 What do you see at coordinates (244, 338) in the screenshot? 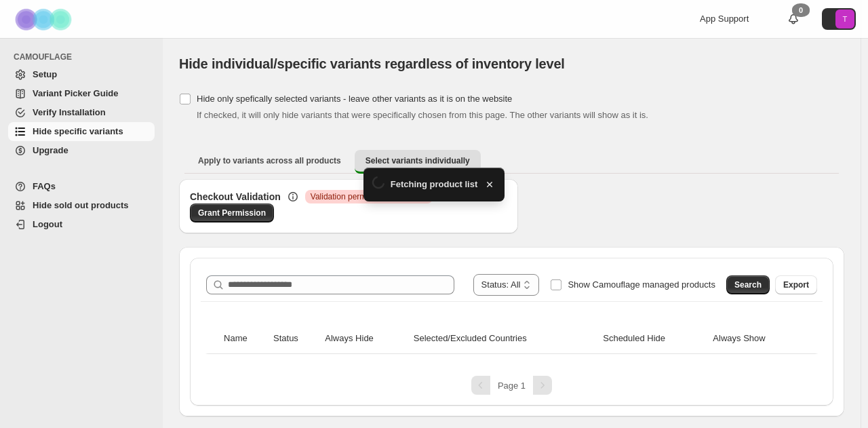
I see `th: Name` at bounding box center [244, 338].